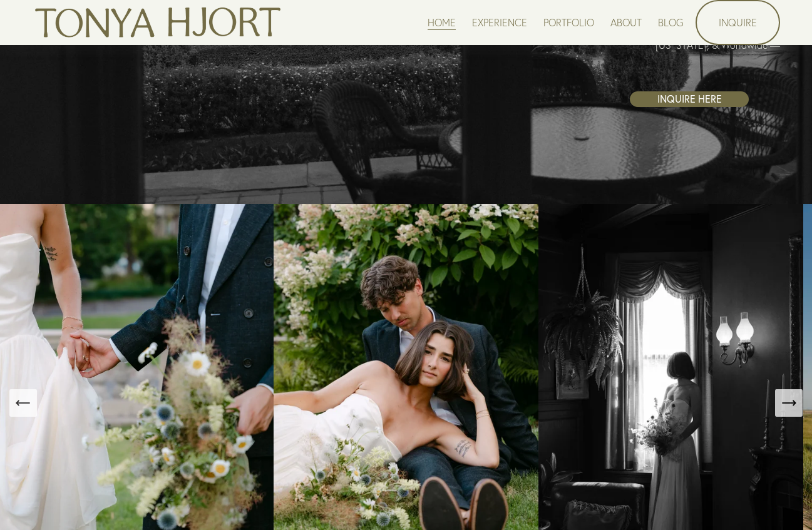  What do you see at coordinates (441, 22) in the screenshot?
I see `a: HOME` at bounding box center [441, 22].